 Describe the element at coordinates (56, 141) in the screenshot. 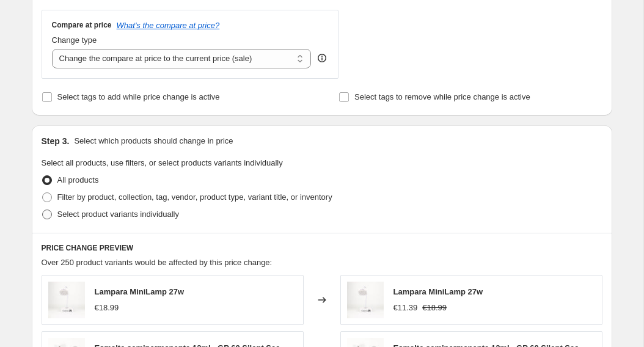

I see `h2: Step 3.` at that location.